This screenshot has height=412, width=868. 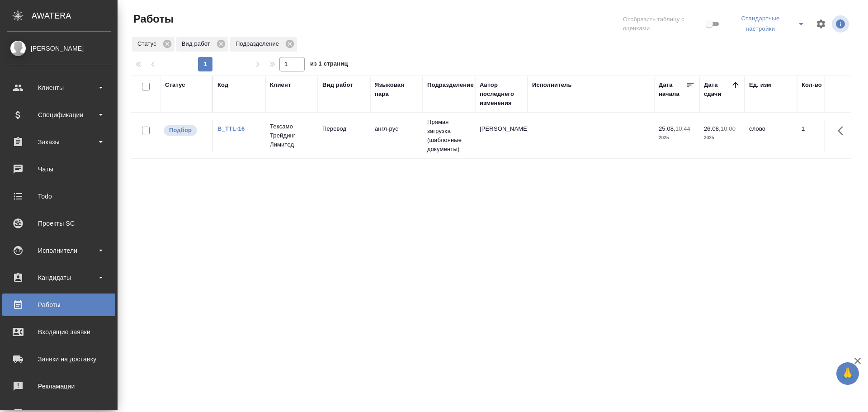 I want to click on div: Работы, so click(x=58, y=304).